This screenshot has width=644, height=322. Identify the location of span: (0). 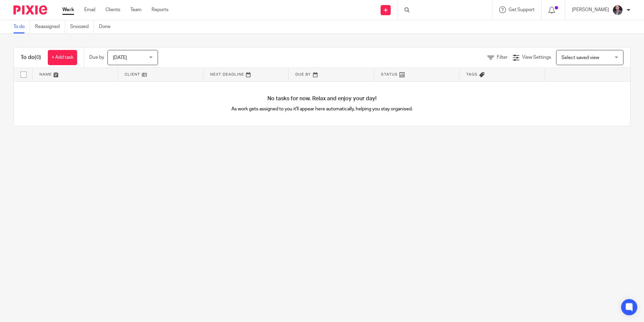
(38, 57).